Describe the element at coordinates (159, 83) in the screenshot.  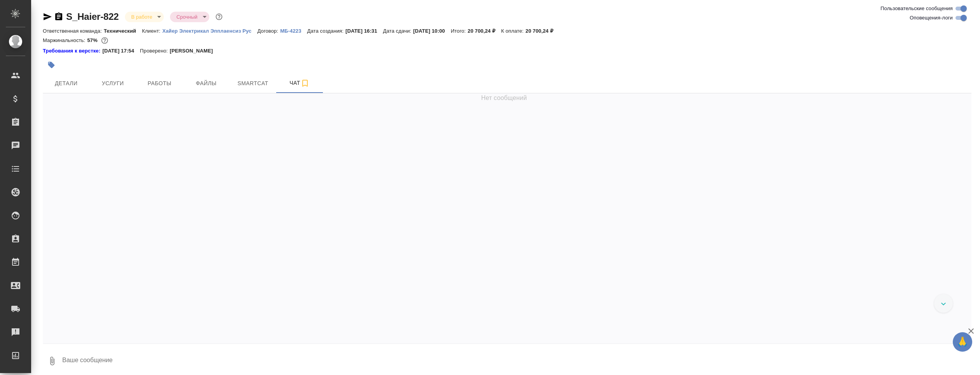
I see `span: Работы` at that location.